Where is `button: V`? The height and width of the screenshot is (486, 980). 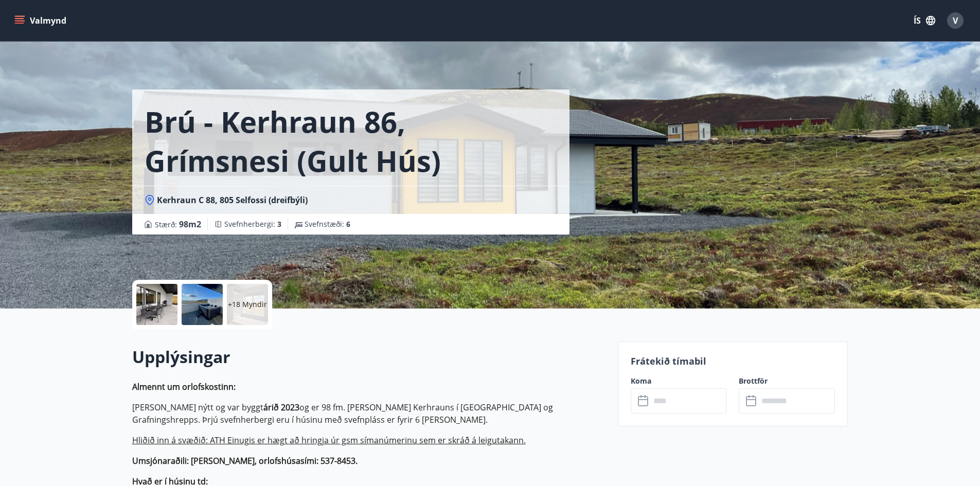 button: V is located at coordinates (955, 20).